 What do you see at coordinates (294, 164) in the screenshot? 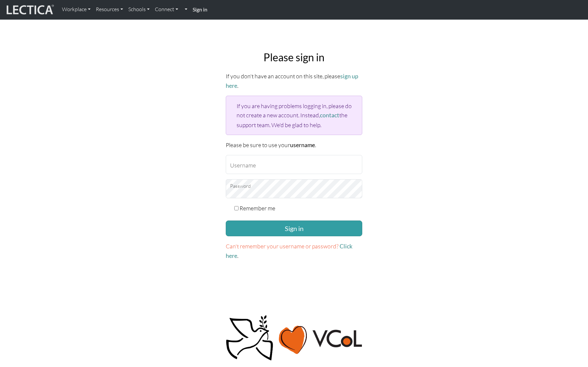
I see `input: Username` at bounding box center [294, 164].